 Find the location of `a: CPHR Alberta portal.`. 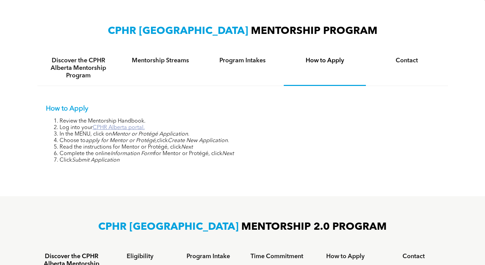

a: CPHR Alberta portal. is located at coordinates (119, 128).